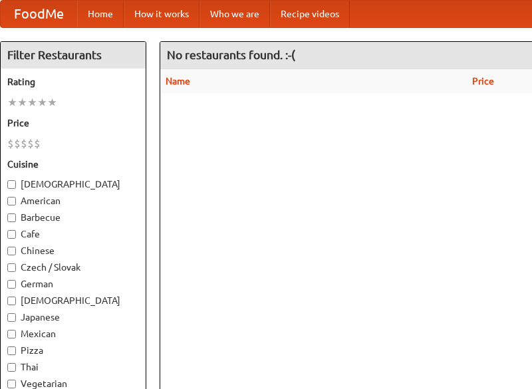 The width and height of the screenshot is (532, 389). What do you see at coordinates (73, 251) in the screenshot?
I see `label: Chinese` at bounding box center [73, 251].